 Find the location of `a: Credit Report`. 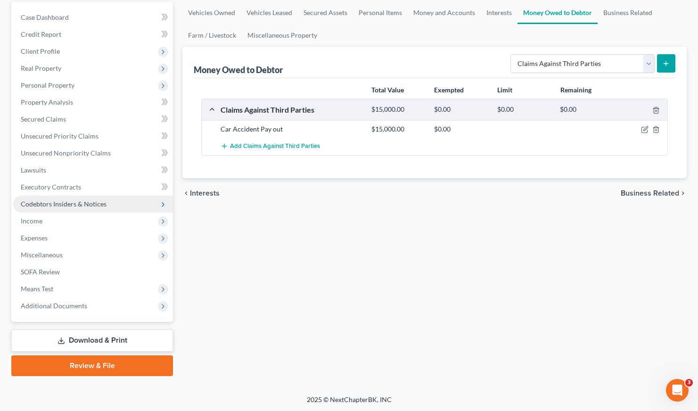

a: Credit Report is located at coordinates (93, 34).